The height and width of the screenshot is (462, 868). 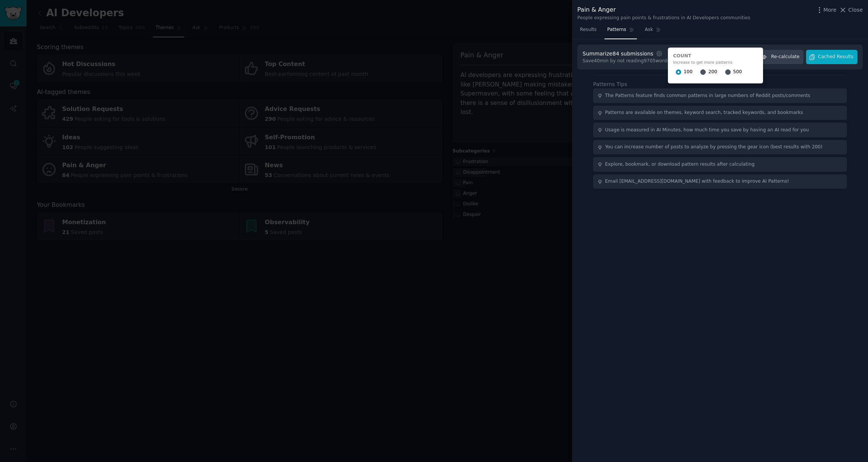 What do you see at coordinates (784, 57) in the screenshot?
I see `span: Re-calculate` at bounding box center [784, 57].